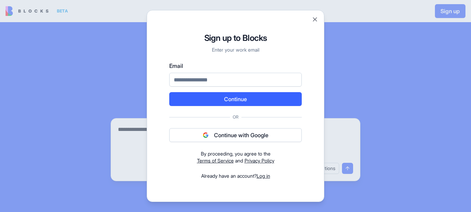 Image resolution: width=471 pixels, height=212 pixels. Describe the element at coordinates (236, 158) in the screenshot. I see `div: and` at that location.